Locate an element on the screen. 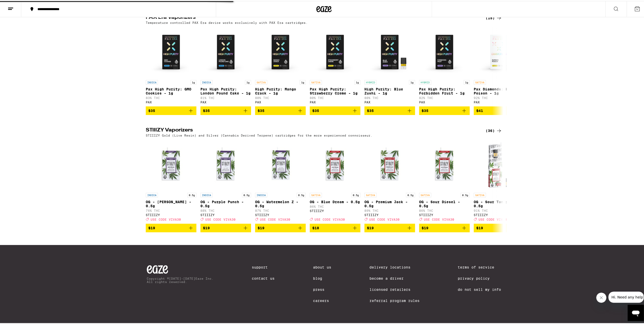 The width and height of the screenshot is (644, 324). div: (15) is located at coordinates (493, 17).